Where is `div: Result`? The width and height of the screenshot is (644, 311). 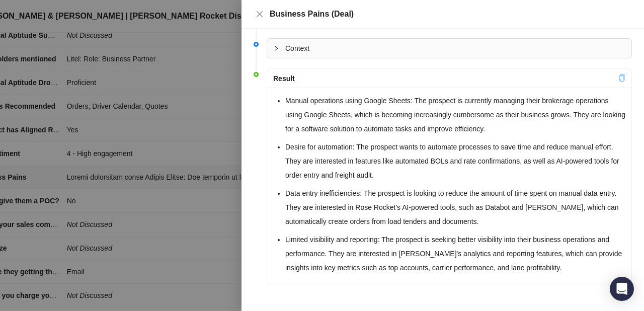 div: Result is located at coordinates (445, 79).